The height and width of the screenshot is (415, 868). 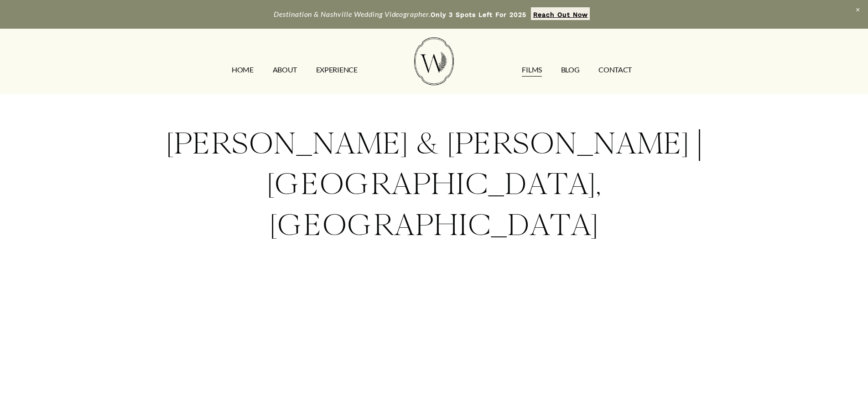 What do you see at coordinates (532, 70) in the screenshot?
I see `a: FILMS` at bounding box center [532, 70].